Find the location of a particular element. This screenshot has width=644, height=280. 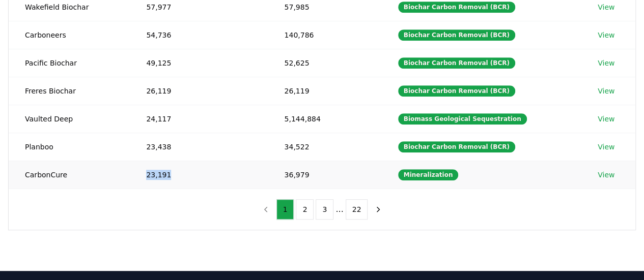

button: 3 is located at coordinates (324, 209).